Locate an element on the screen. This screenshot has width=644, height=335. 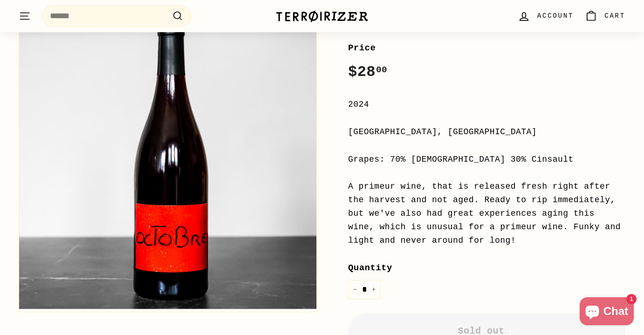
span: Cart is located at coordinates (615, 16).